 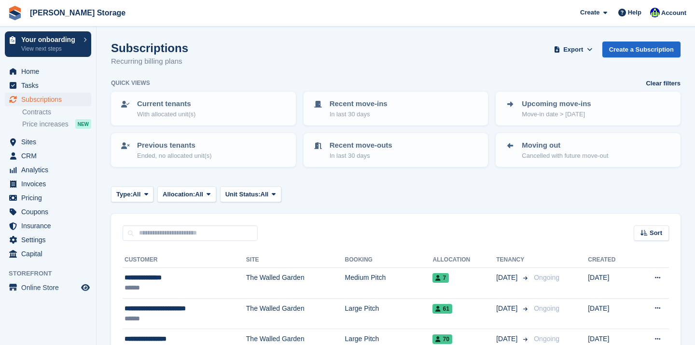 I want to click on a: Moving out Cancelled with future move-out, so click(x=588, y=150).